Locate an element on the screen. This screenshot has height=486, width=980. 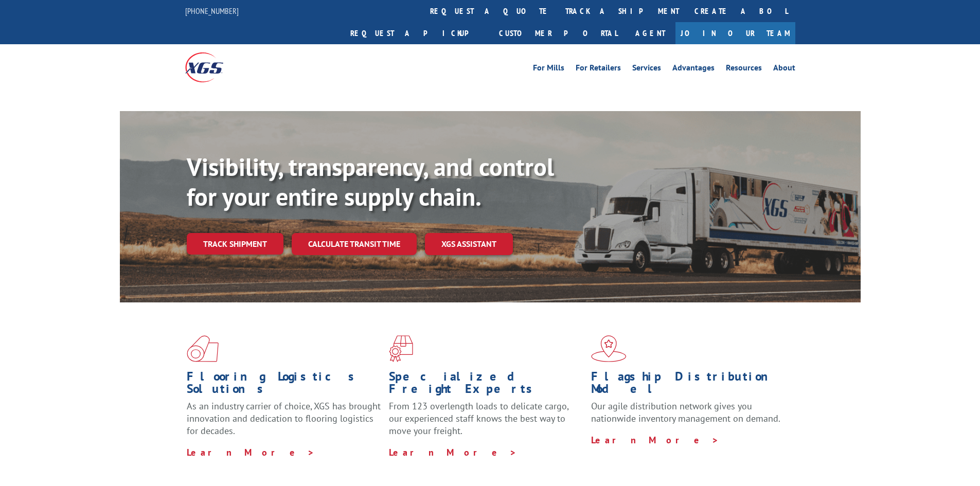
img: xgs-icon-total-supply-chain-intelligence-red is located at coordinates (203, 348).